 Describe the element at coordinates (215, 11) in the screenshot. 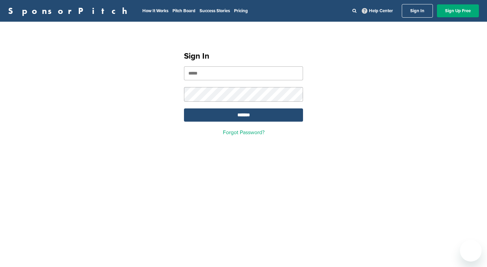

I see `a: Success Stories` at that location.